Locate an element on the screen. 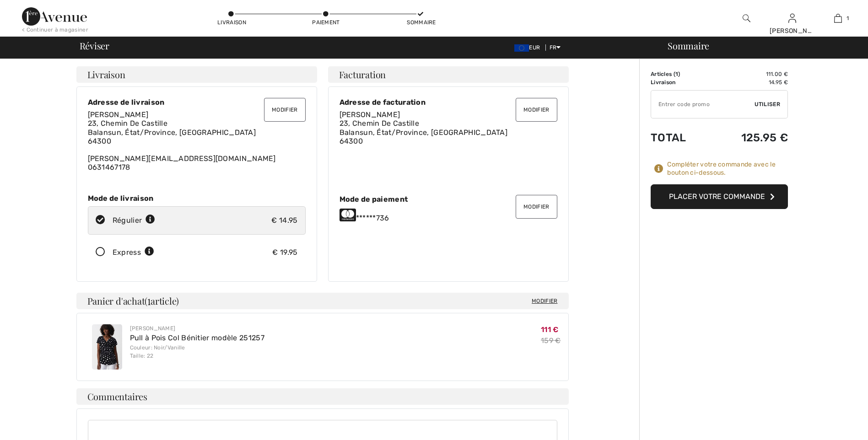 Image resolution: width=868 pixels, height=440 pixels. span: EUR is located at coordinates (529, 48).